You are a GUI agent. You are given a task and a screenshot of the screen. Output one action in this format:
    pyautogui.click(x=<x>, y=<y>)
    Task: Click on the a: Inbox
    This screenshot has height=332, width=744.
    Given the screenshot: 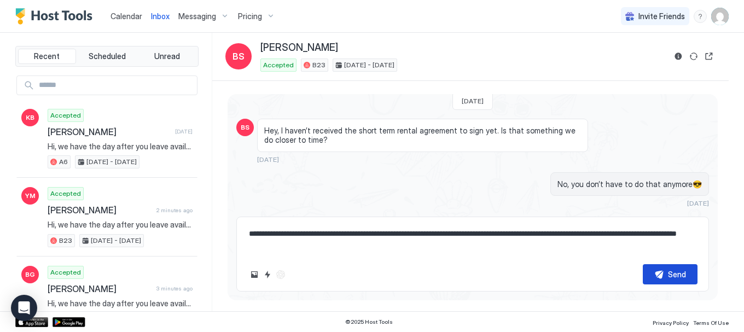 What is the action you would take?
    pyautogui.click(x=160, y=16)
    